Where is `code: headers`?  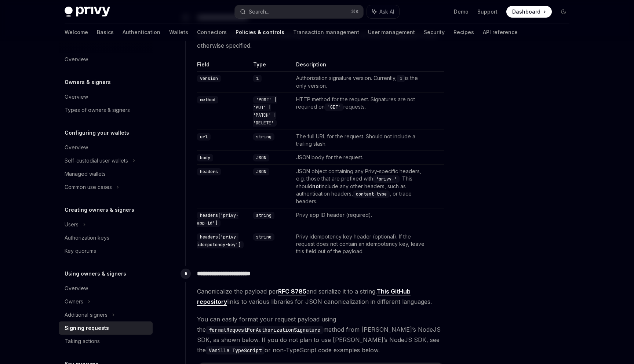 code: headers is located at coordinates (209, 172).